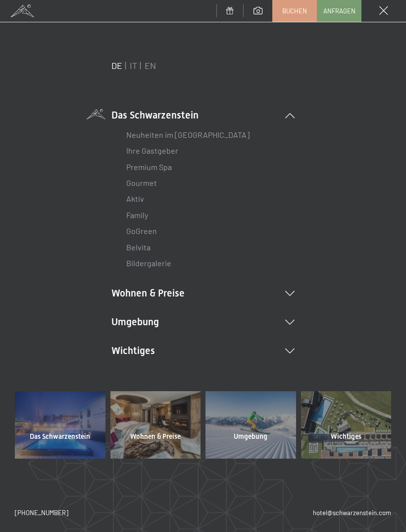  I want to click on span: Wichtiges, so click(347, 437).